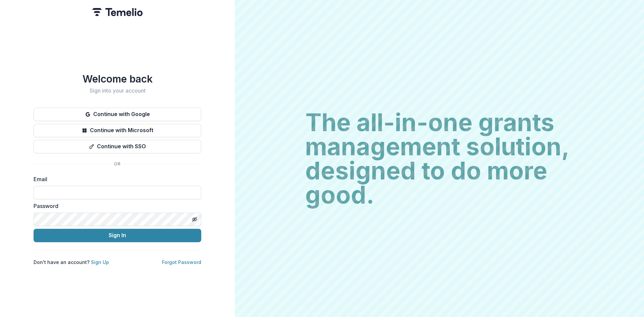  I want to click on p: Don't have an account?, so click(71, 262).